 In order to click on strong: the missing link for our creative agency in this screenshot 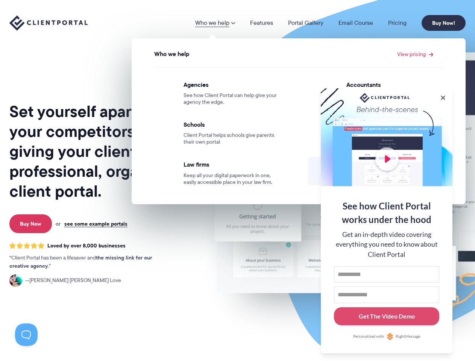, I will do `click(80, 262)`.